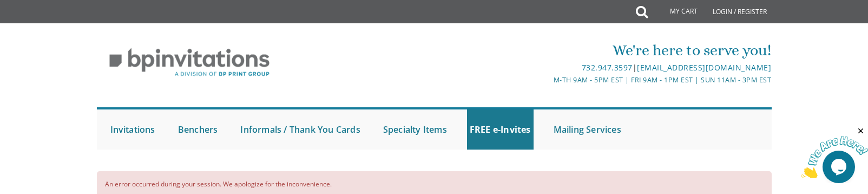 This screenshot has width=868, height=194. I want to click on a: My Cart, so click(676, 12).